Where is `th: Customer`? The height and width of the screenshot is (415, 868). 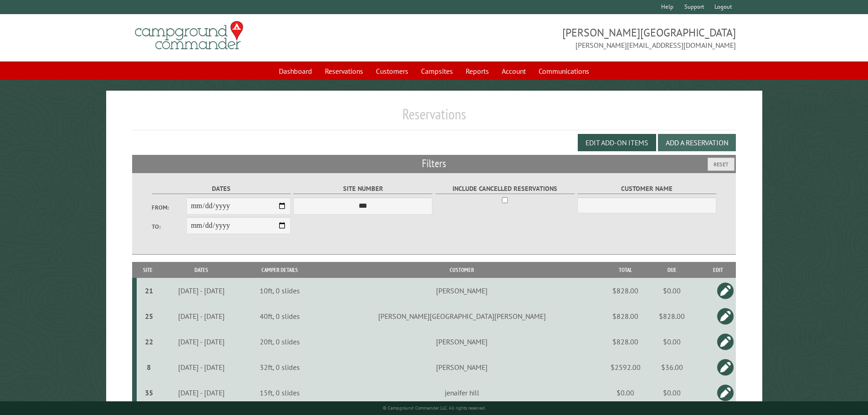 th: Customer is located at coordinates (462, 270).